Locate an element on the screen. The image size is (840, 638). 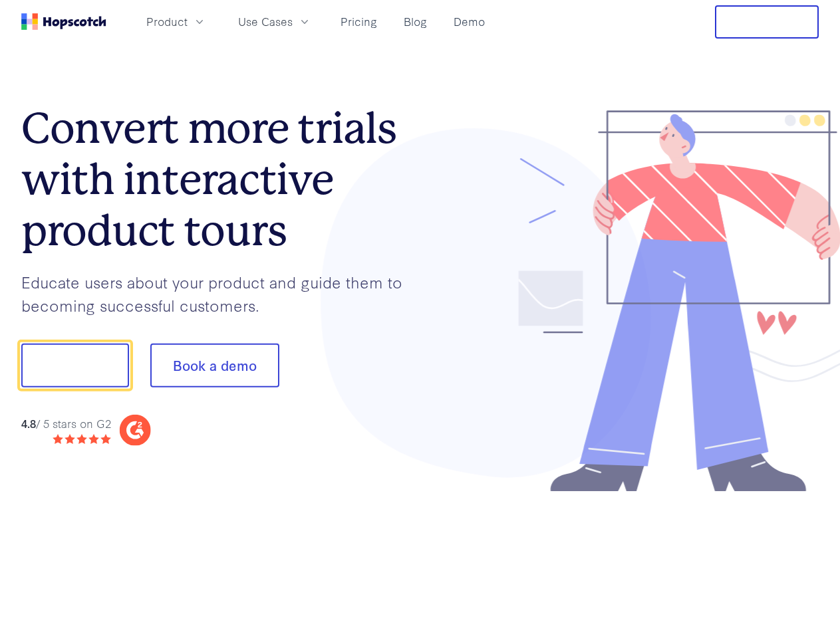
button: Use Cases is located at coordinates (275, 21).